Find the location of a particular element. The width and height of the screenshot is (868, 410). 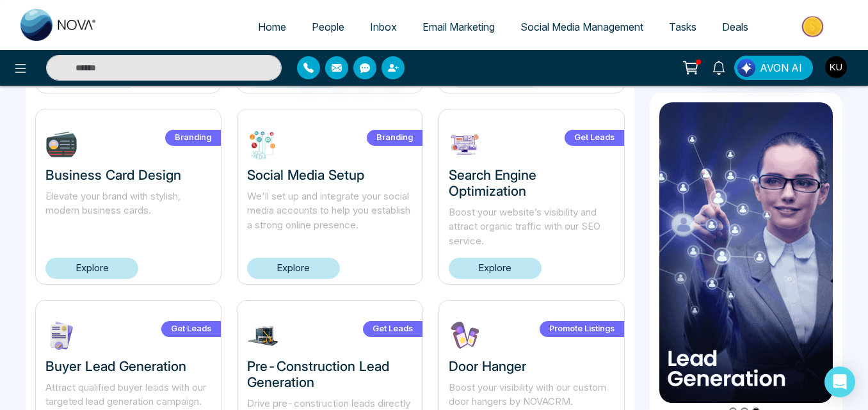

img: FsSfh1730742515.jpg is located at coordinates (263, 336).